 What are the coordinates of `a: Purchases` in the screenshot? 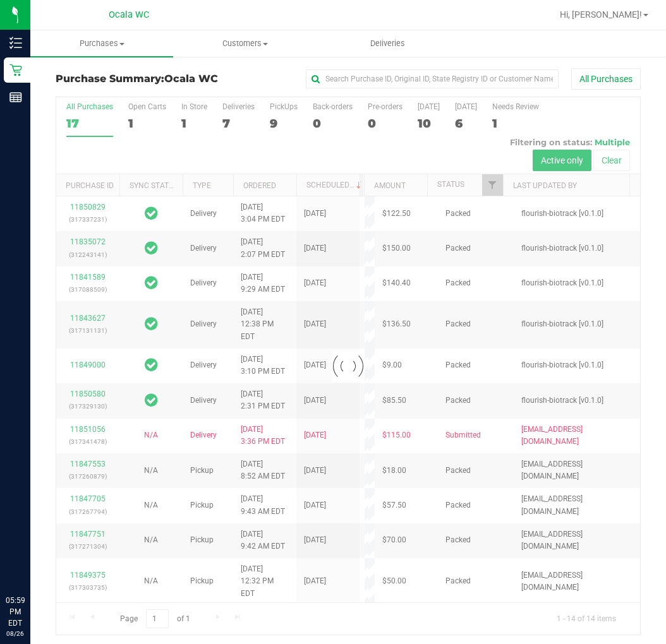 It's located at (102, 43).